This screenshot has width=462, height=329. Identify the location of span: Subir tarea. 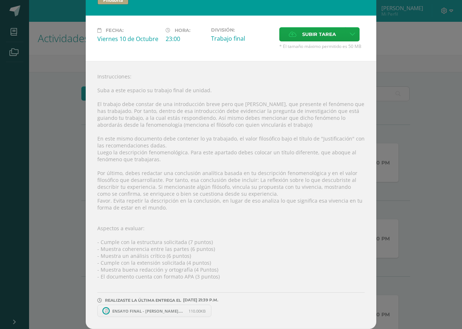
(319, 34).